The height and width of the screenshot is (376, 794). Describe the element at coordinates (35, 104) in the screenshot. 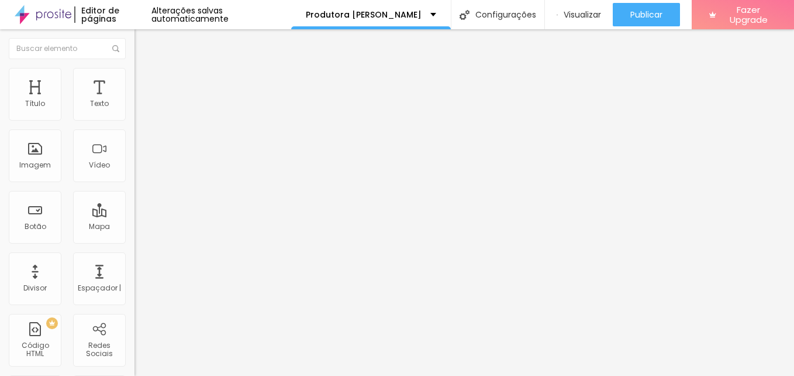

I see `div: Título` at that location.